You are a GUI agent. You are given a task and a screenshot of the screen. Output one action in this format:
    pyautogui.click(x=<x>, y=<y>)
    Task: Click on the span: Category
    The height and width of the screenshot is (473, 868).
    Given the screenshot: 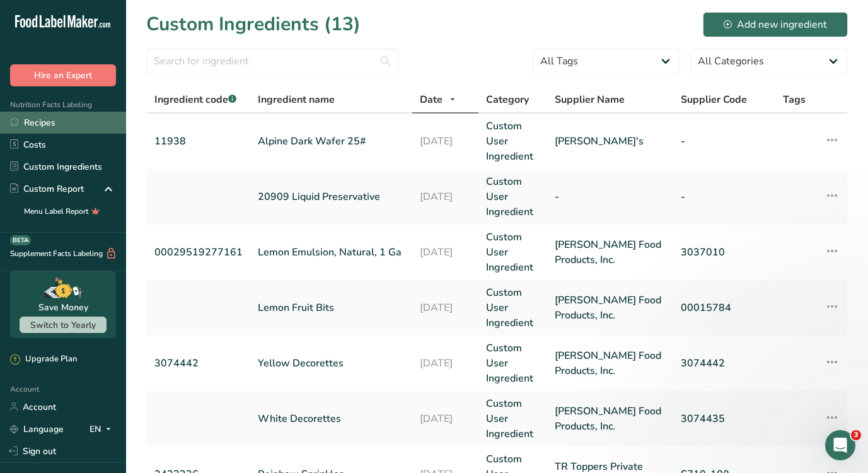 What is the action you would take?
    pyautogui.click(x=508, y=100)
    